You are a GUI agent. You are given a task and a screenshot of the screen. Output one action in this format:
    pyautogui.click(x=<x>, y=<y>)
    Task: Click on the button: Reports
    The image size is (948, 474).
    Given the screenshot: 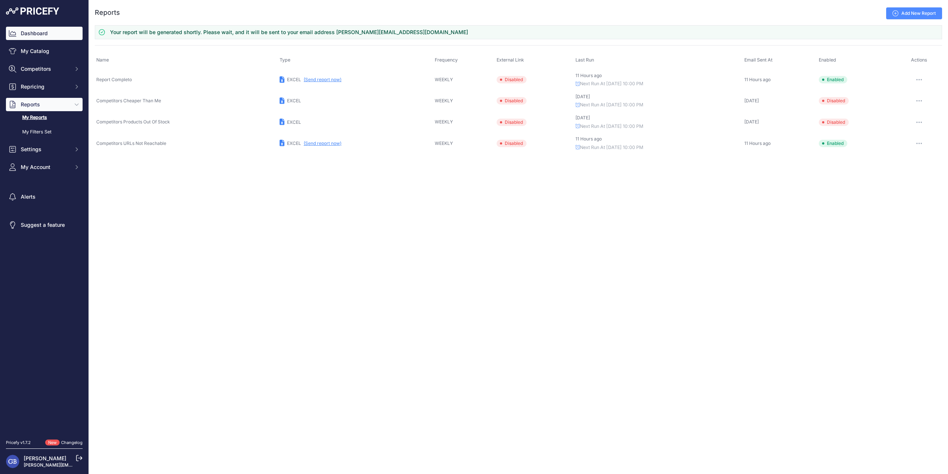 What is the action you would take?
    pyautogui.click(x=44, y=104)
    